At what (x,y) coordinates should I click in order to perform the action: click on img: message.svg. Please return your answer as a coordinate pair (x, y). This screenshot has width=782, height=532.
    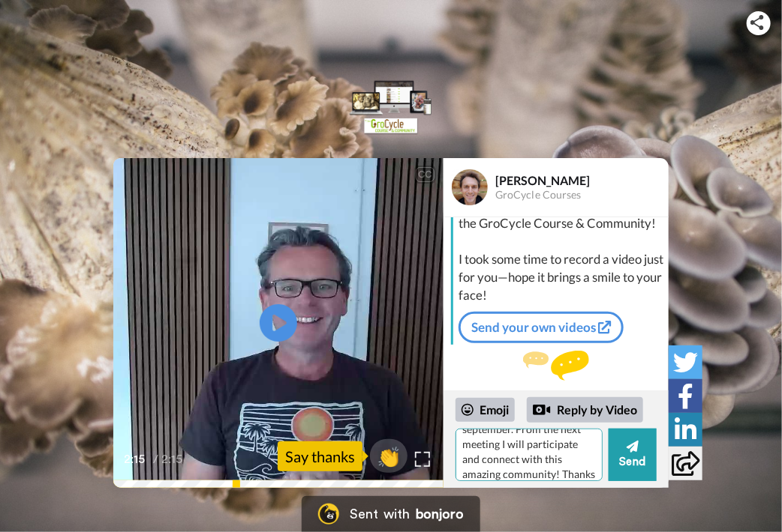
    Looking at the image, I should click on (556, 366).